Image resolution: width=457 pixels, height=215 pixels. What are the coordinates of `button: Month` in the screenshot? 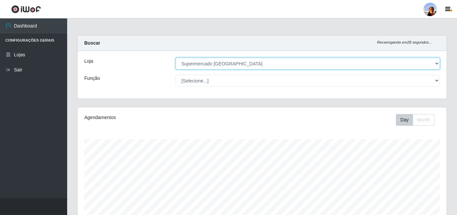 It's located at (423, 120).